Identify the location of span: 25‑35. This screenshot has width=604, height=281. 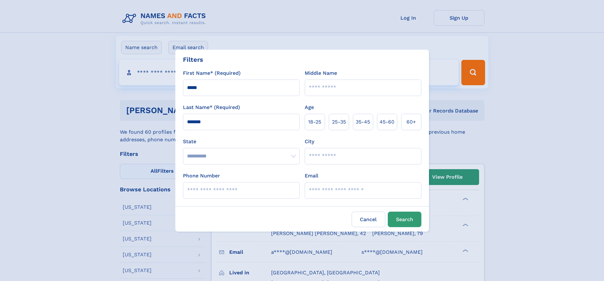
(339, 122).